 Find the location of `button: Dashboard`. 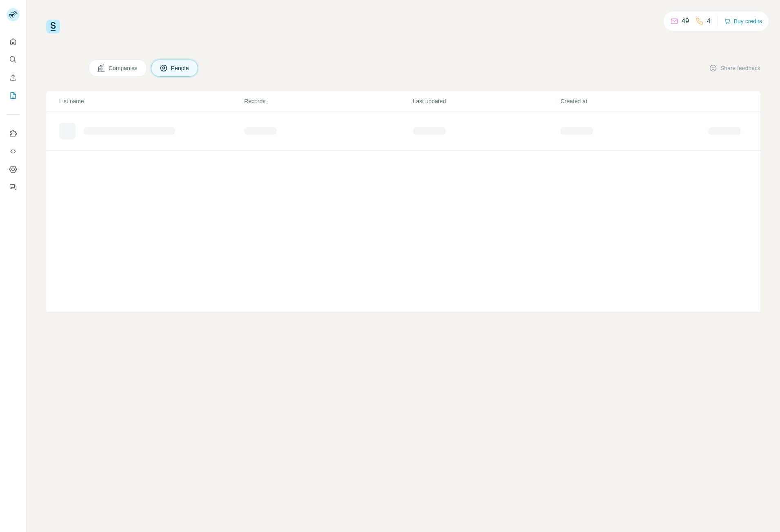

button: Dashboard is located at coordinates (13, 169).